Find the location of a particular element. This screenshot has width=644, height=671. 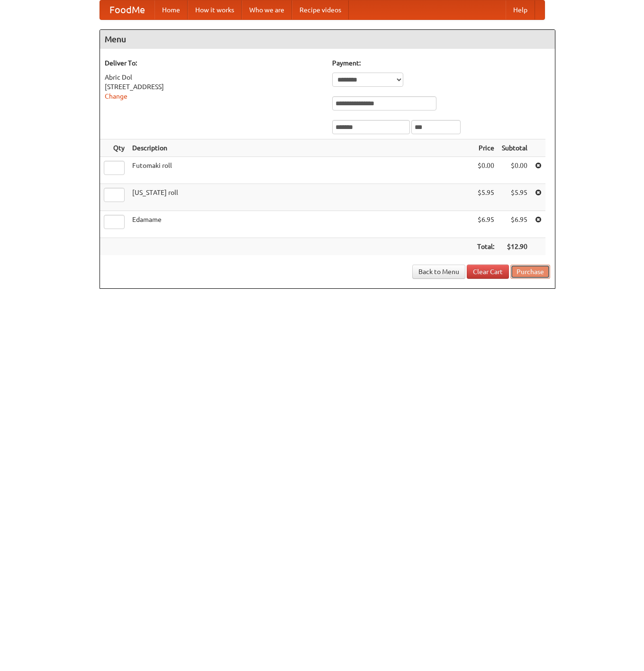

a: Home is located at coordinates (171, 10).